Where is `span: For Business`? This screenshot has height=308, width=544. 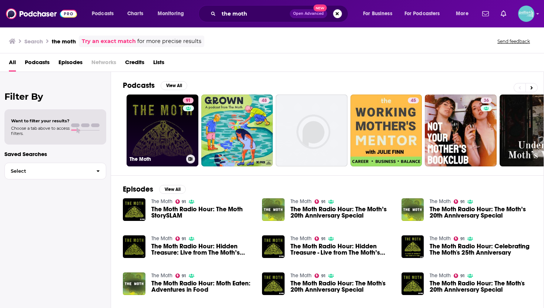 span: For Business is located at coordinates (378, 14).